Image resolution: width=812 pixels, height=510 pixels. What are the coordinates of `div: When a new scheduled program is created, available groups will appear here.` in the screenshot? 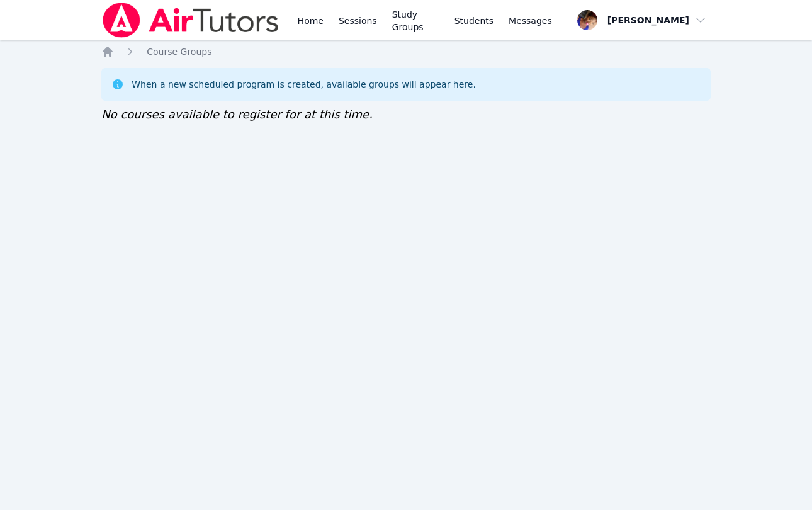 It's located at (303, 85).